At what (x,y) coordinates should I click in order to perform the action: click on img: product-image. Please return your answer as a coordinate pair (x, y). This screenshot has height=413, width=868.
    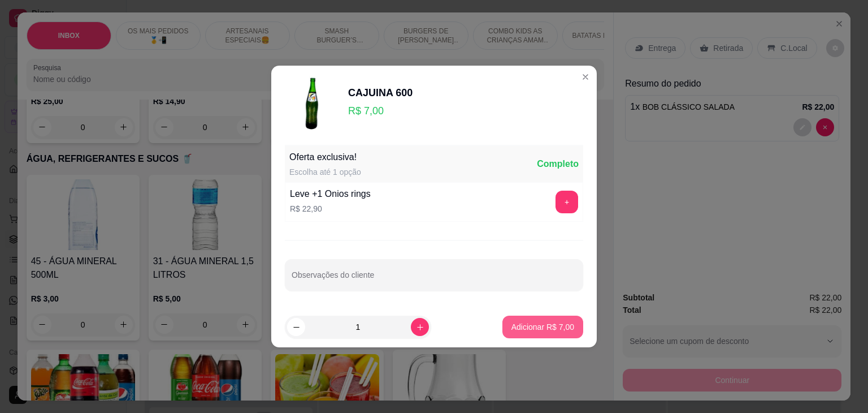
    Looking at the image, I should click on (313, 103).